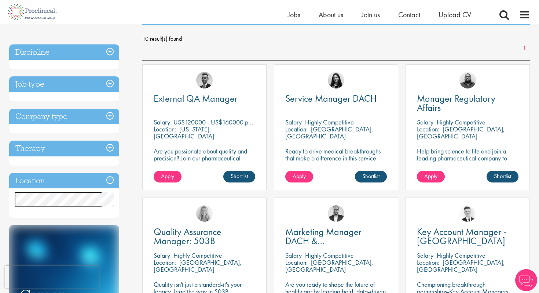  I want to click on a: Manager Regulatory Affairs, so click(468, 103).